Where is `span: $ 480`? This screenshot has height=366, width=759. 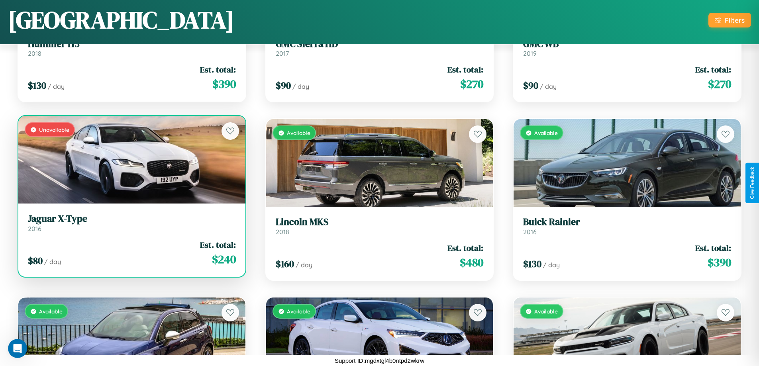 span: $ 480 is located at coordinates (471, 262).